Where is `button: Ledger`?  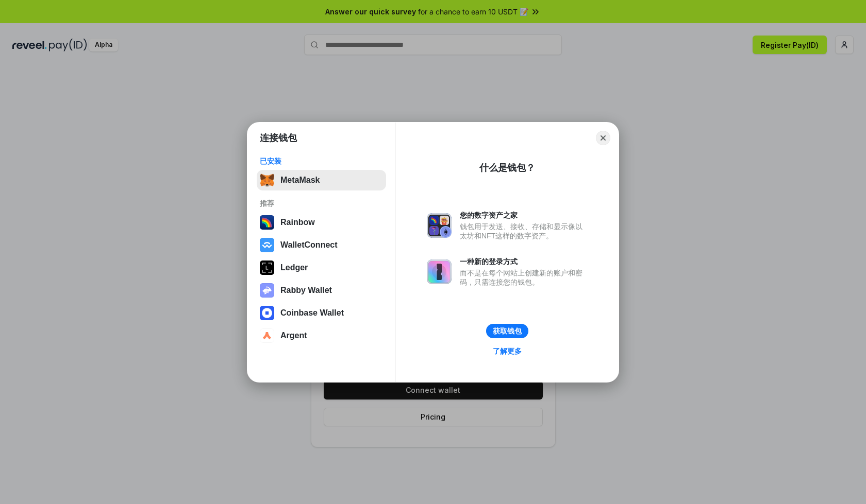
button: Ledger is located at coordinates (321, 268).